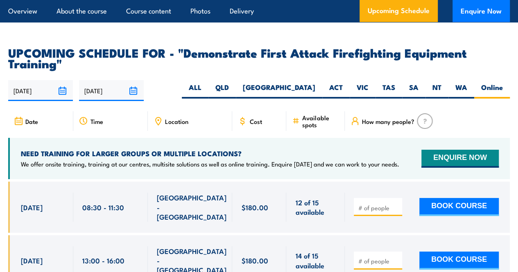 Image resolution: width=518 pixels, height=272 pixels. What do you see at coordinates (388, 90) in the screenshot?
I see `label: TAS` at bounding box center [388, 90].